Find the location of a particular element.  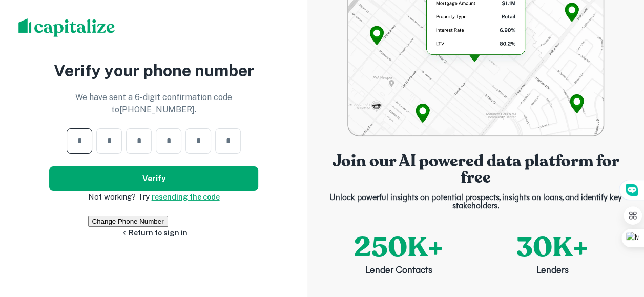

button: Verify is located at coordinates (153, 179).